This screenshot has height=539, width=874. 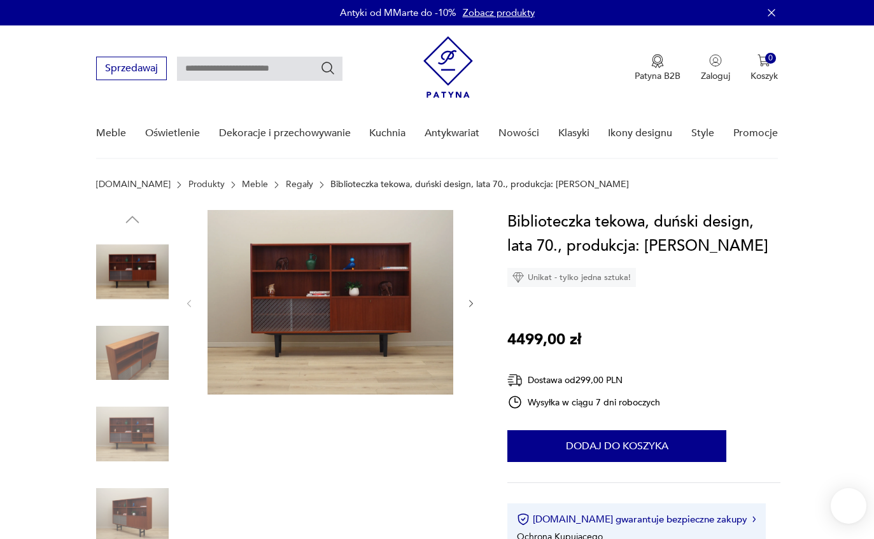 What do you see at coordinates (754, 520) in the screenshot?
I see `img: Ikona strzałki w prawo` at bounding box center [754, 520].